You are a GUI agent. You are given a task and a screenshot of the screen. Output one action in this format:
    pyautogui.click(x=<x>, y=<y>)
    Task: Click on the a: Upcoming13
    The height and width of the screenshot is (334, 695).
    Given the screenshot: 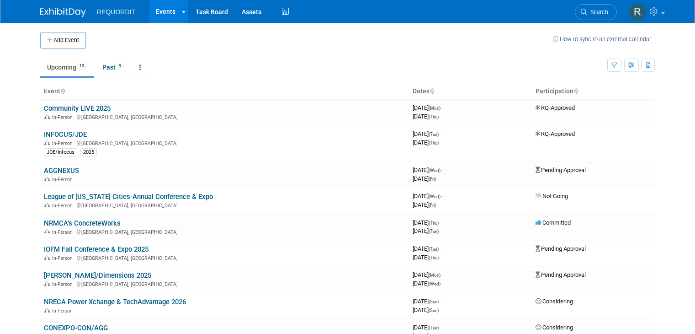 What is the action you would take?
    pyautogui.click(x=67, y=67)
    